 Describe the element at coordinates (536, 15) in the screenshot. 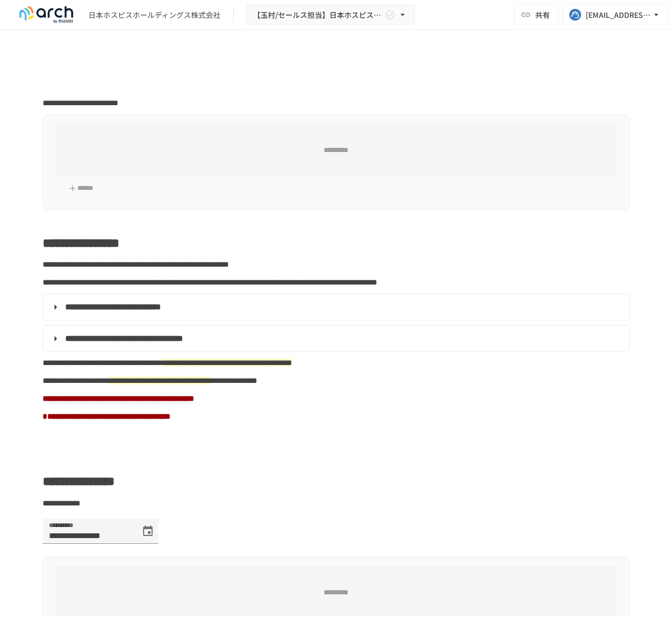

I see `button: 共有` at that location.